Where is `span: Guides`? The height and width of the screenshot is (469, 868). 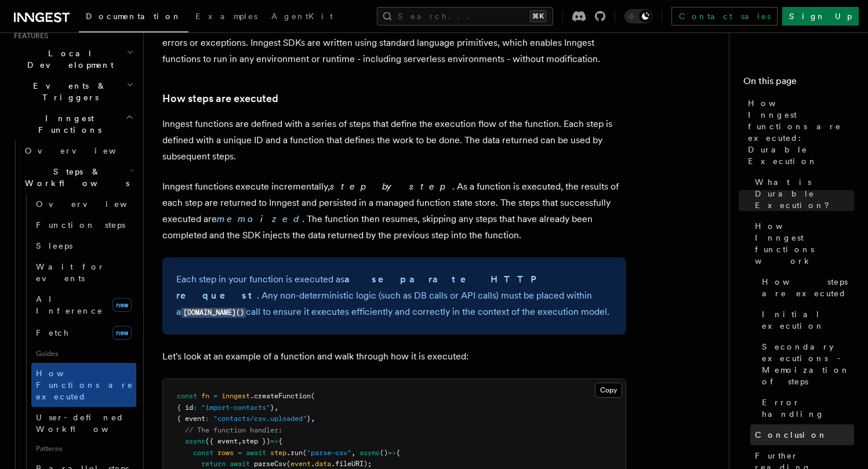
span: Guides is located at coordinates (84, 353).